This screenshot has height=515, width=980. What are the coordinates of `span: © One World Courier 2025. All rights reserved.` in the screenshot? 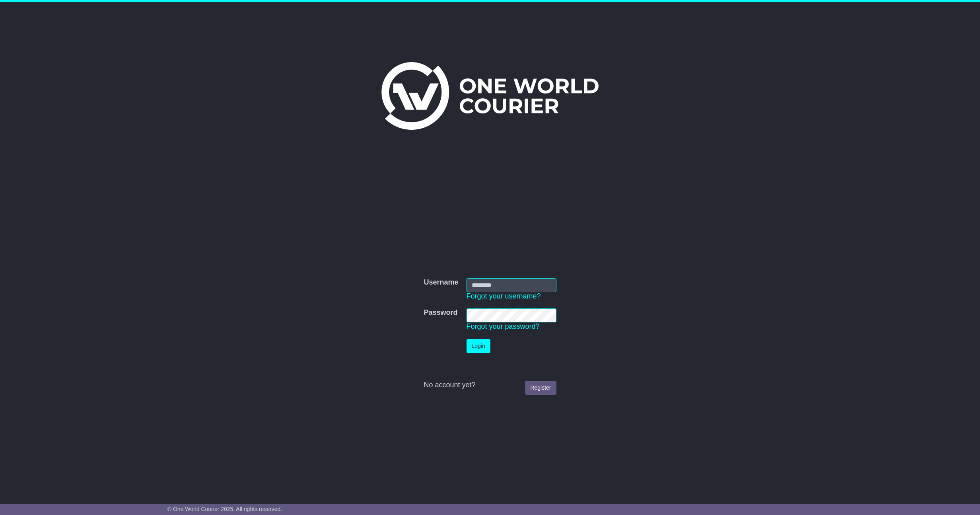 It's located at (225, 509).